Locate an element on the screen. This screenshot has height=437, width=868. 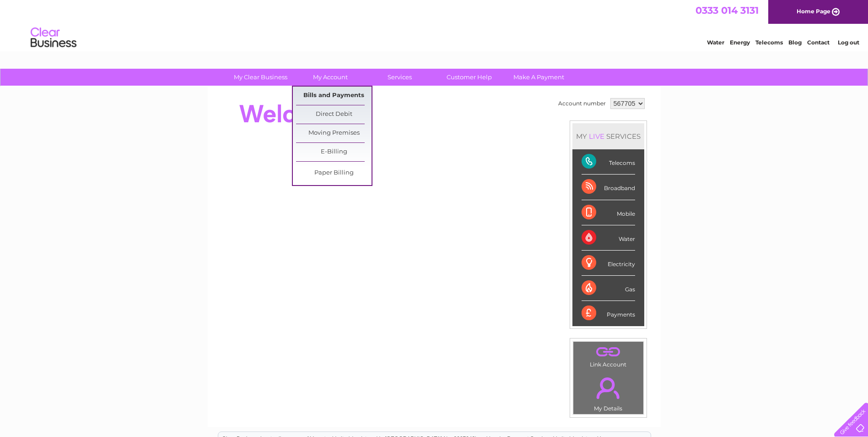
a: Energy is located at coordinates (739, 42).